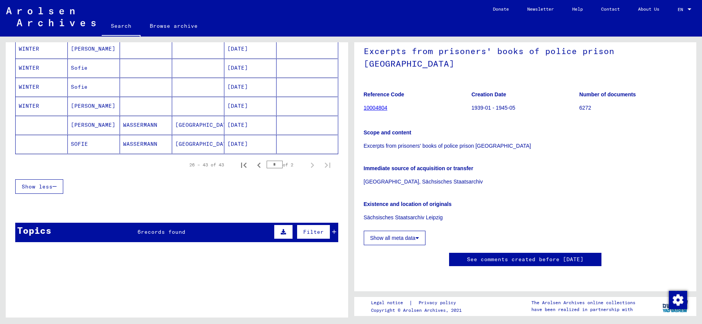  Describe the element at coordinates (633, 108) in the screenshot. I see `p: 6272` at that location.